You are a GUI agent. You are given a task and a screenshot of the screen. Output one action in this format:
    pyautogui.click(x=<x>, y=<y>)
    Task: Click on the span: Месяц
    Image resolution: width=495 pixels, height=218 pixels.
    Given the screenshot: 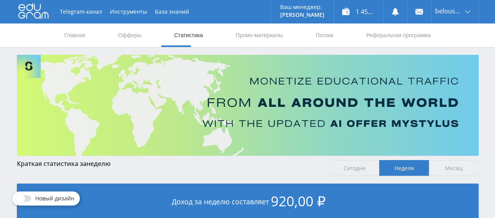 What is the action you would take?
    pyautogui.click(x=454, y=168)
    